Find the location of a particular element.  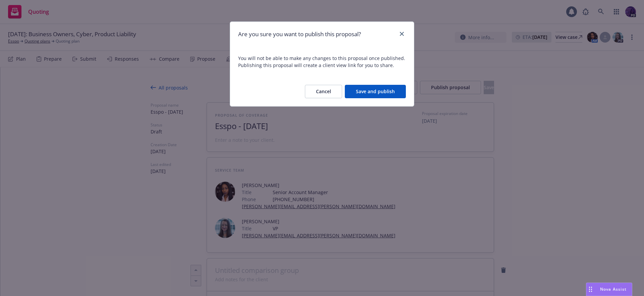

a: close is located at coordinates (402, 34).